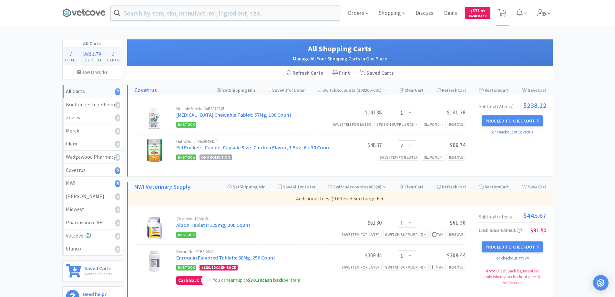 This screenshot has width=615, height=297. I want to click on div: Clear, so click(411, 187).